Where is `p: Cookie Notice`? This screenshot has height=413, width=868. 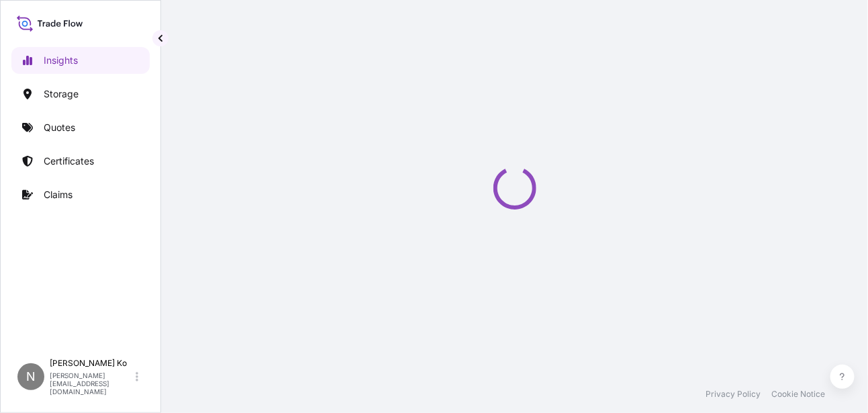
p: Cookie Notice is located at coordinates (798, 394).